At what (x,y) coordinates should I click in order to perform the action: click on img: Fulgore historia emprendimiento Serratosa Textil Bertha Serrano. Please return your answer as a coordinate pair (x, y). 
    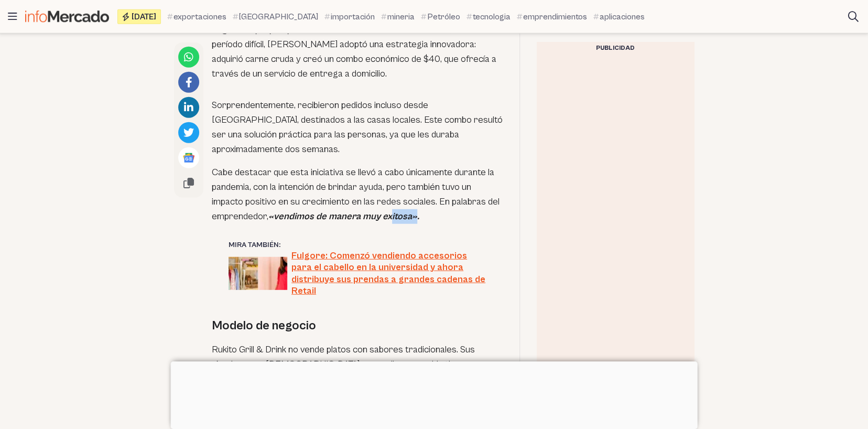
    Looking at the image, I should click on (258, 273).